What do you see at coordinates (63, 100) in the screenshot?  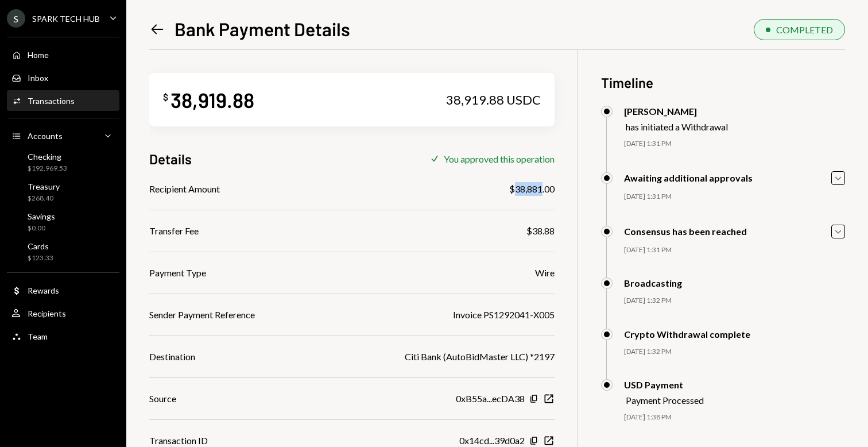 I see `a: Transactions` at bounding box center [63, 100].